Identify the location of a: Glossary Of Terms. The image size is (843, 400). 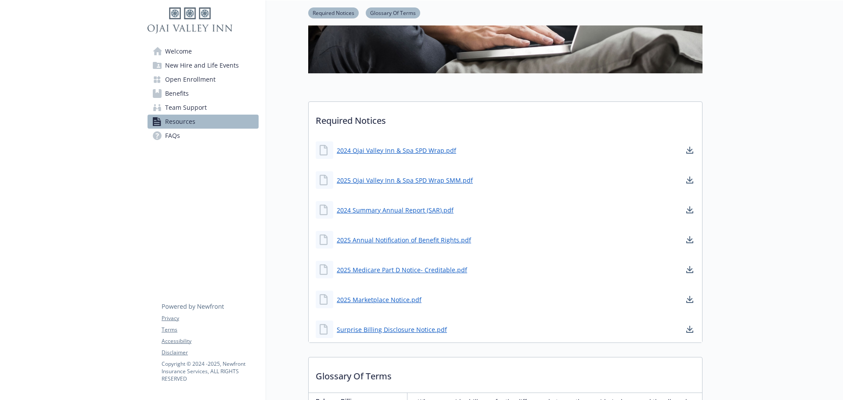
(393, 12).